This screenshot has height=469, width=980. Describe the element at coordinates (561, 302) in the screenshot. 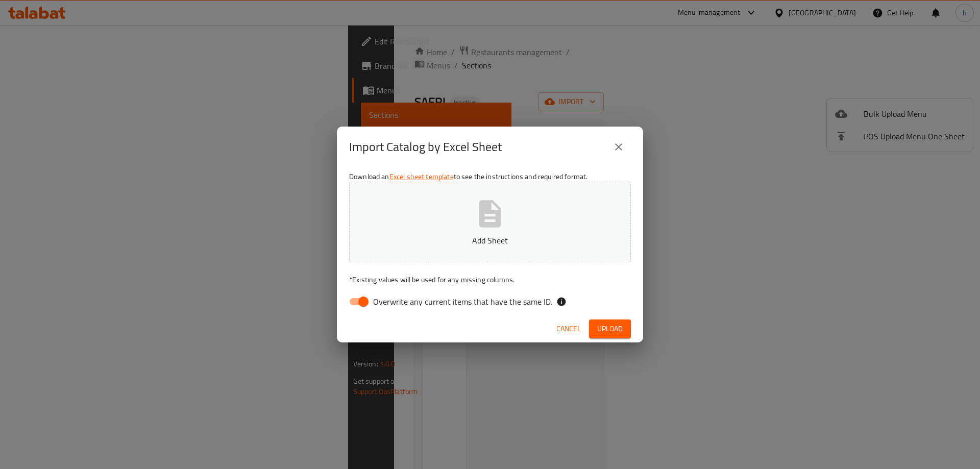

I see `svg: If the overwrite option isn't selected, then the items that match an existing ID will be ignored ...` at that location.